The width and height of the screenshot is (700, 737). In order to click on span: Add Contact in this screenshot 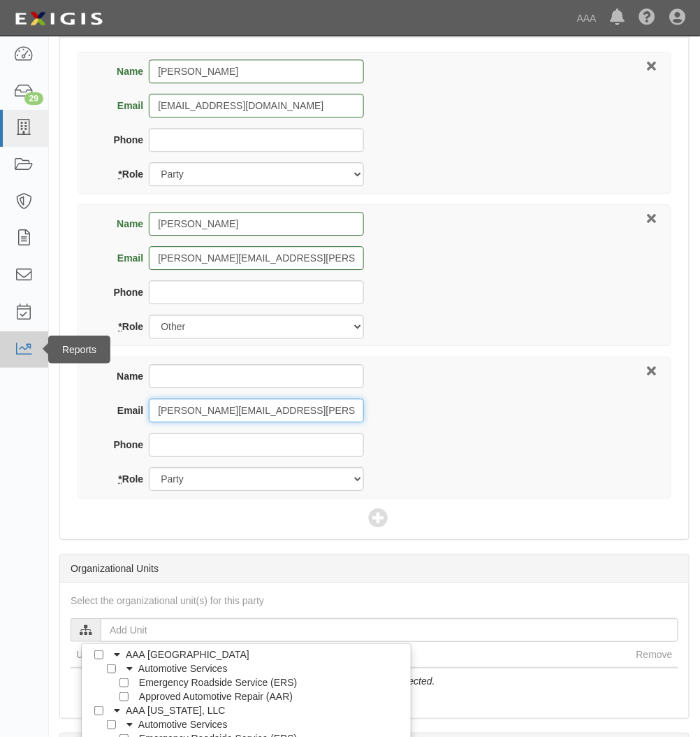, I will do `click(374, 519)`.